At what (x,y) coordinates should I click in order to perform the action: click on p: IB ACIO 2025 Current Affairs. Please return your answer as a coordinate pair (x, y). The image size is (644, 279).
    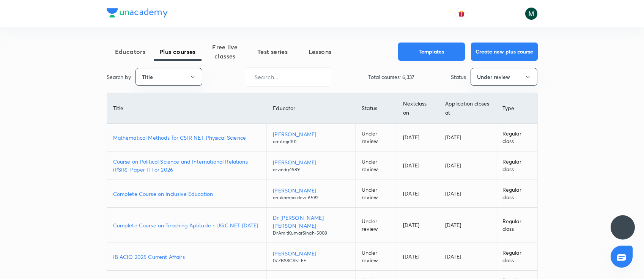
    Looking at the image, I should click on (187, 257).